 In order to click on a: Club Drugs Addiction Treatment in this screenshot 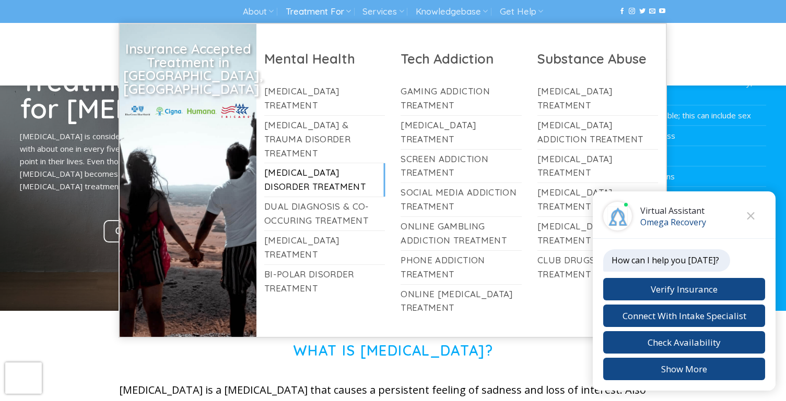, I will do `click(598, 268)`.